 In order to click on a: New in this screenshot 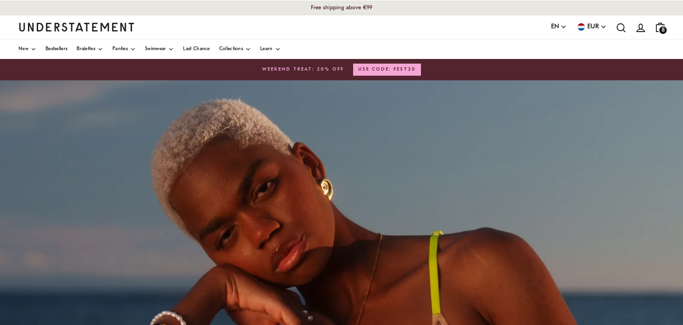, I will do `click(27, 49)`.